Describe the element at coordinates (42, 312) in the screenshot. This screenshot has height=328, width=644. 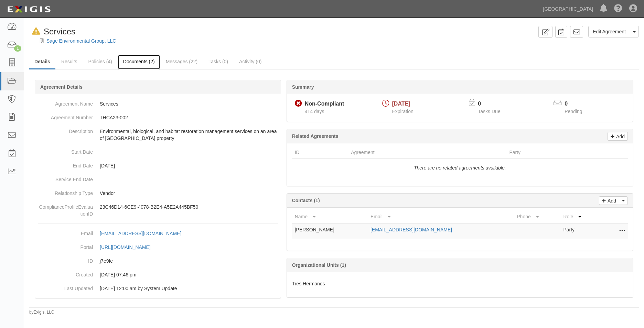
I see `small: by` at that location.